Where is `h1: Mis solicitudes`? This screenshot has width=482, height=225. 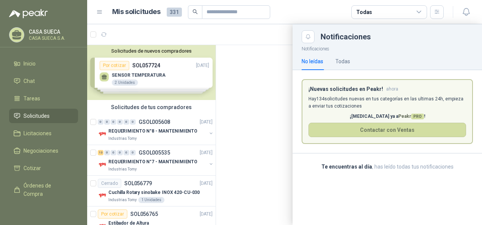
h1: Mis solicitudes is located at coordinates (136, 12).